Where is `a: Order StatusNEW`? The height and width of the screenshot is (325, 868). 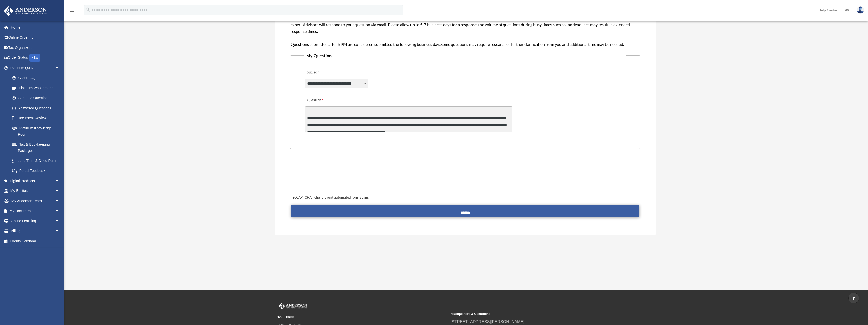
a: Order StatusNEW is located at coordinates (35, 58).